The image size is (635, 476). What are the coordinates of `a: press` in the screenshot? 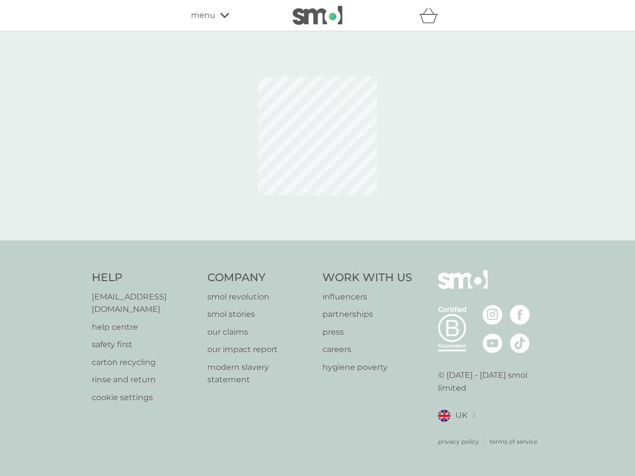 It's located at (367, 332).